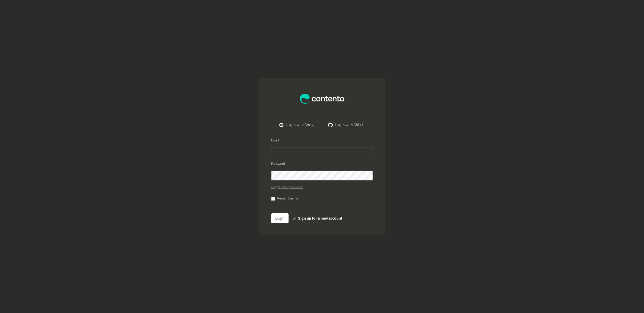  Describe the element at coordinates (280, 218) in the screenshot. I see `button: Login` at that location.